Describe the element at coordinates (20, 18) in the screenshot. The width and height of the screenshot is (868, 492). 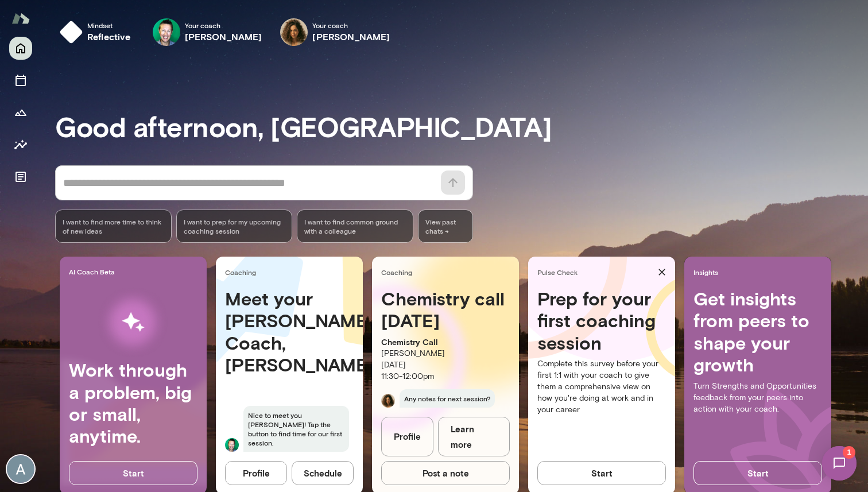
I see `img: Mento` at that location.